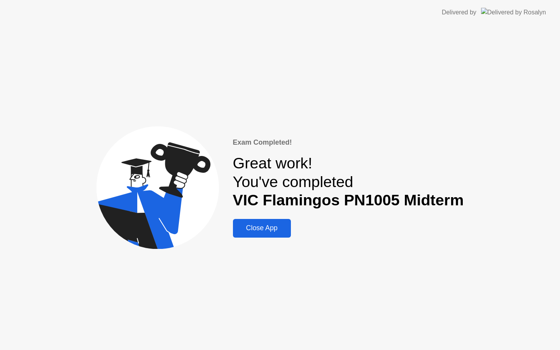 Image resolution: width=560 pixels, height=350 pixels. What do you see at coordinates (349, 142) in the screenshot?
I see `div: Exam Completed!` at bounding box center [349, 142].